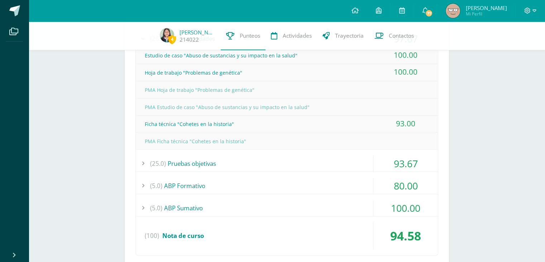  Describe the element at coordinates (406, 185) in the screenshot. I see `div: 80.00` at that location.